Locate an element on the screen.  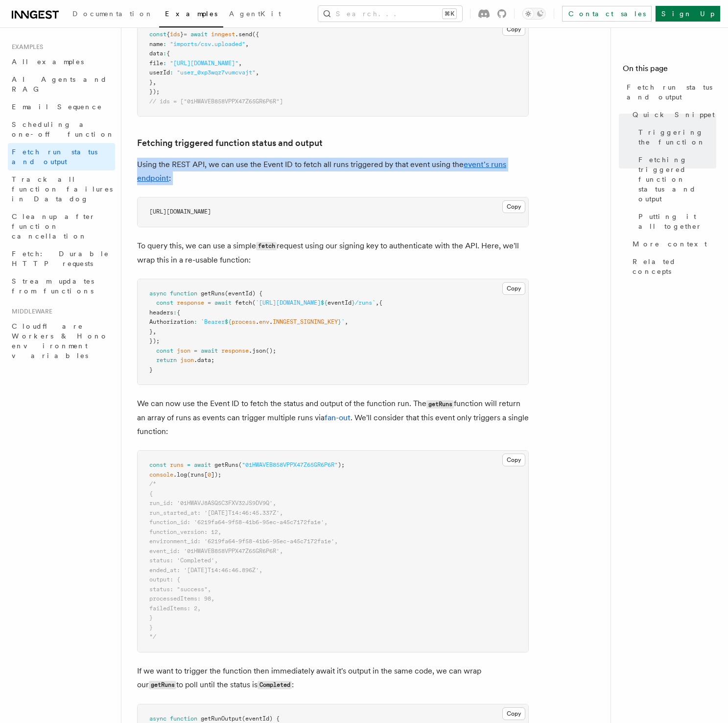
a: Quick Snippet is located at coordinates (672, 115).